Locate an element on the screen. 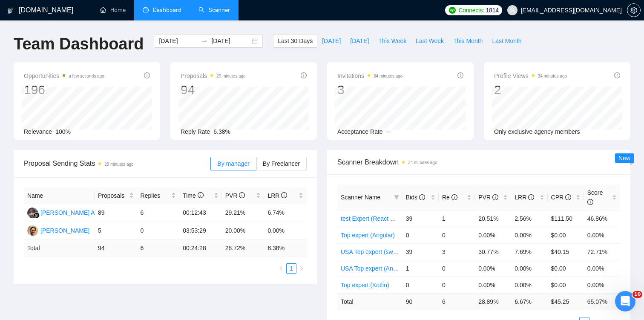 The image size is (644, 320). span: setting is located at coordinates (634, 10).